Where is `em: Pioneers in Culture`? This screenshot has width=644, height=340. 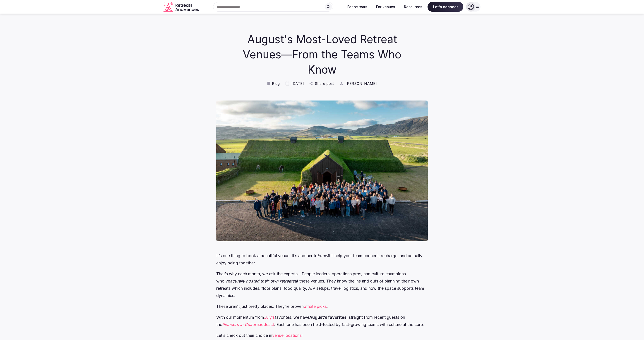
em: Pioneers in Culture is located at coordinates (240, 324).